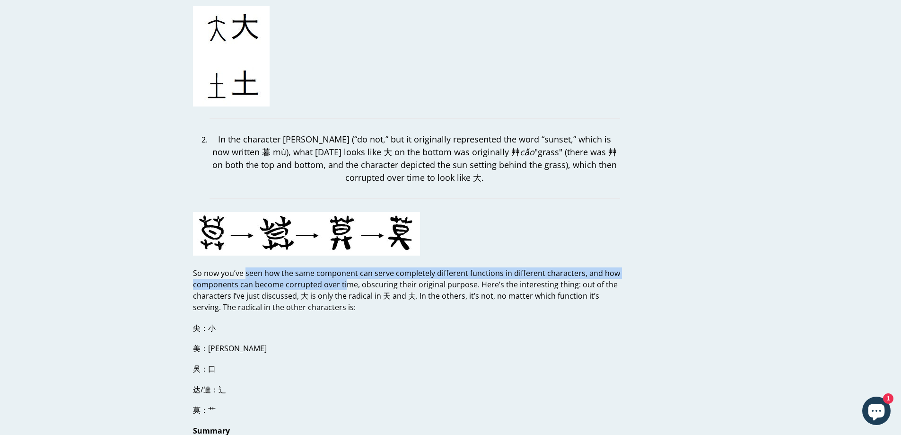  What do you see at coordinates (877, 412) in the screenshot?
I see `inbox-online-store-chat: Shopify online store chat` at bounding box center [877, 412].